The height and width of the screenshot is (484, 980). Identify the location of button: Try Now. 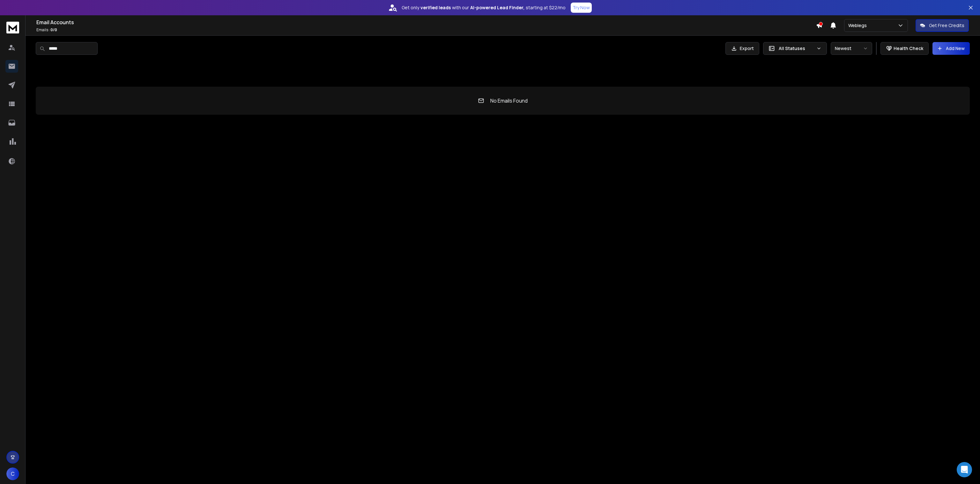
(581, 8).